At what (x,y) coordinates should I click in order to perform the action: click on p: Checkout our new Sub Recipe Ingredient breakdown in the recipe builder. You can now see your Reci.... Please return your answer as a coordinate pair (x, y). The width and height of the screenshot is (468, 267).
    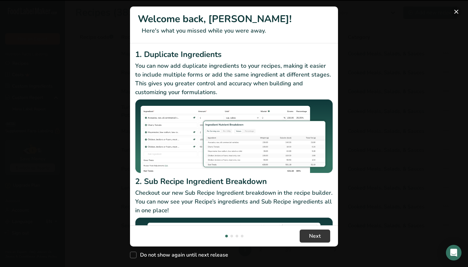
    Looking at the image, I should click on (234, 201).